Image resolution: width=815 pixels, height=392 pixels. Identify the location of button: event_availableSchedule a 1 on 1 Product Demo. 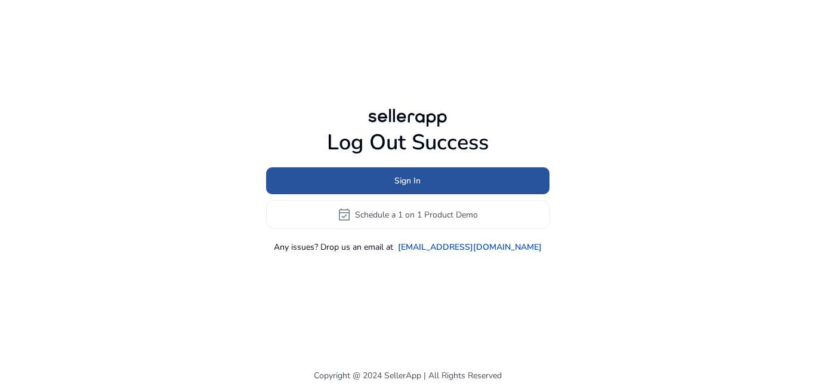
(408, 214).